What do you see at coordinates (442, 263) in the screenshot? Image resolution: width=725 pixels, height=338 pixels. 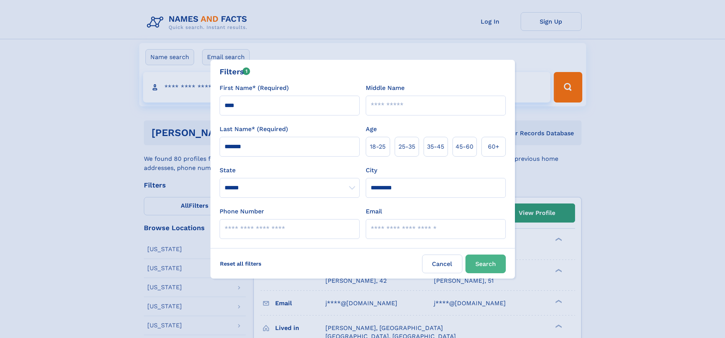 I see `label: Cancel` at bounding box center [442, 263].